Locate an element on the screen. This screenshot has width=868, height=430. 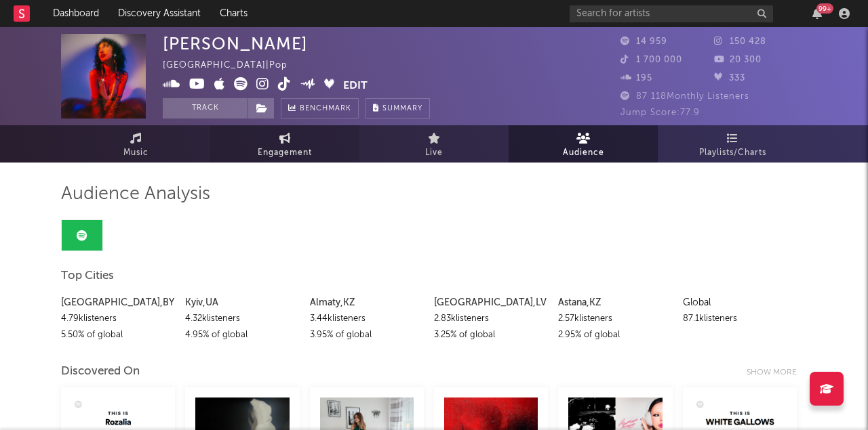
button: Edit is located at coordinates (355, 85).